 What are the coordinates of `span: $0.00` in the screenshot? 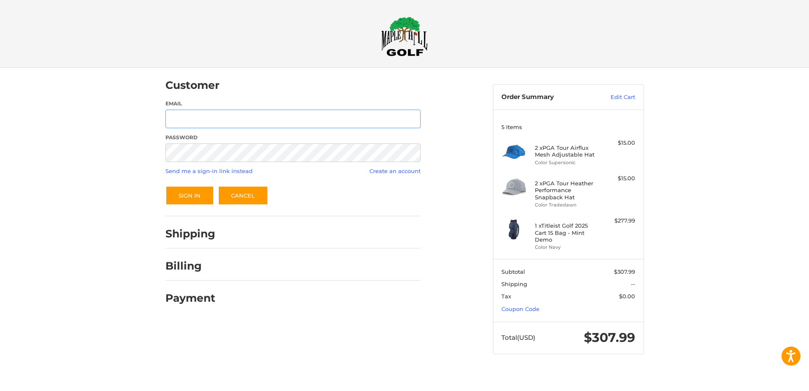 It's located at (627, 296).